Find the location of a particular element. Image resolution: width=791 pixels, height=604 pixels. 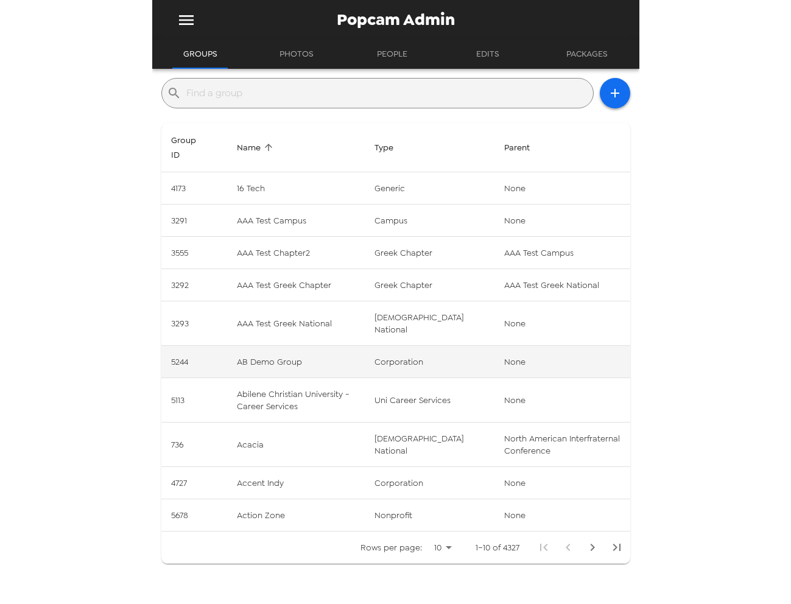

button: Groups is located at coordinates (200, 54).